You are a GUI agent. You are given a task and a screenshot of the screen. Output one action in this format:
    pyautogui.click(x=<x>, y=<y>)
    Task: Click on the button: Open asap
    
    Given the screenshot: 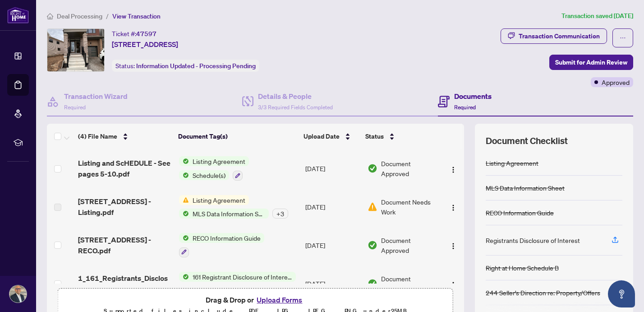 What is the action you would take?
    pyautogui.click(x=621, y=294)
    